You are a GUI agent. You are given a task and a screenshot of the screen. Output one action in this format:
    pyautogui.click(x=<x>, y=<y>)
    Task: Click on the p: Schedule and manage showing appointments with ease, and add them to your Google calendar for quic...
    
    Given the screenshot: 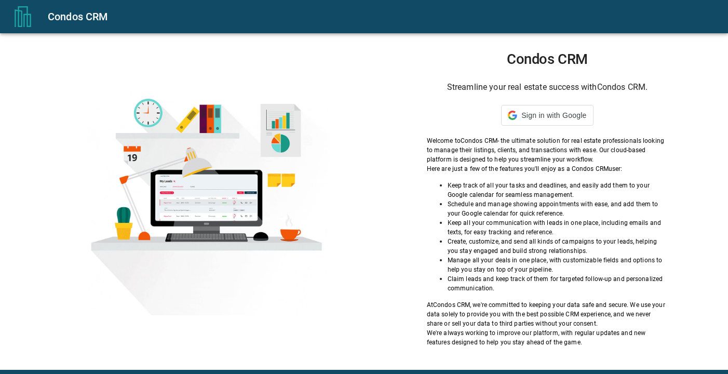 What is the action you would take?
    pyautogui.click(x=558, y=209)
    